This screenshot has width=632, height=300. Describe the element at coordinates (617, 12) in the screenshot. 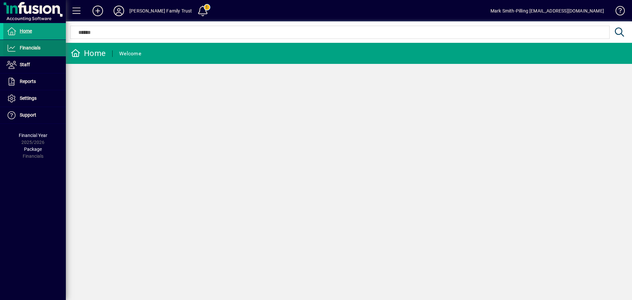

I see `a: Knowledge Base` at that location.